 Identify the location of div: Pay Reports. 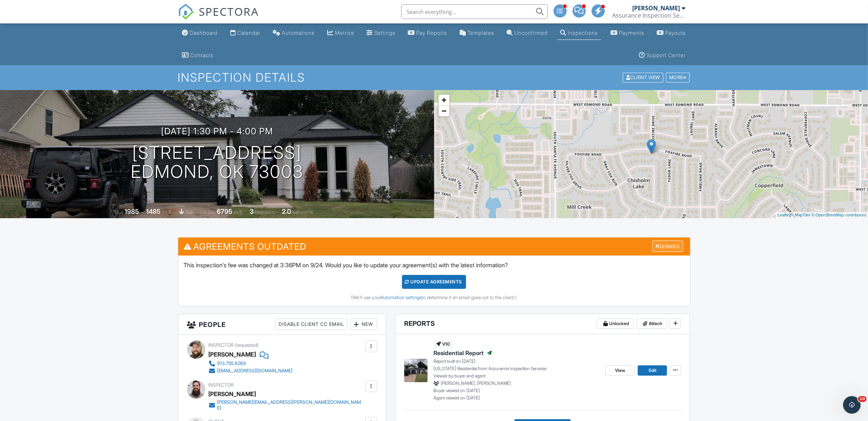
(431, 32).